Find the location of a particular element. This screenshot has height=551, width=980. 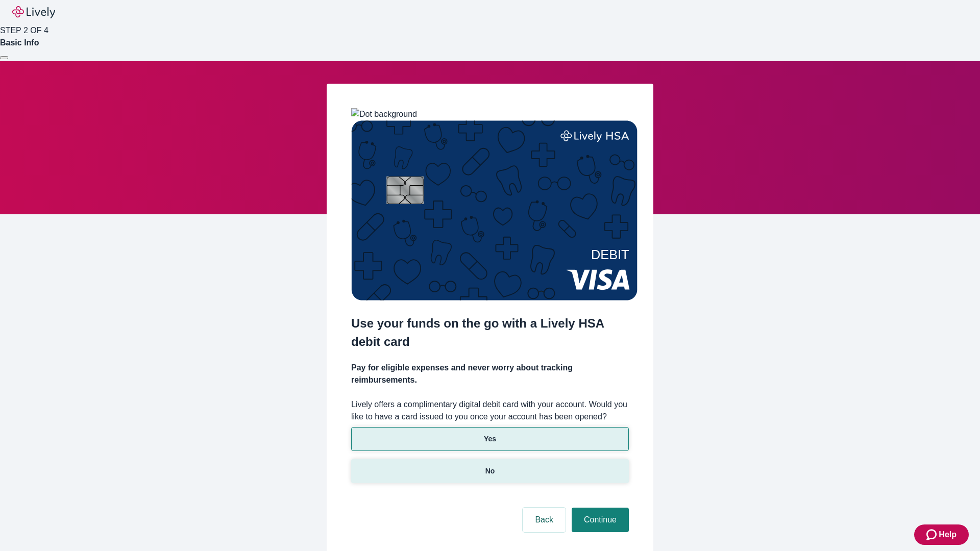

img: Debit card is located at coordinates (494, 211).